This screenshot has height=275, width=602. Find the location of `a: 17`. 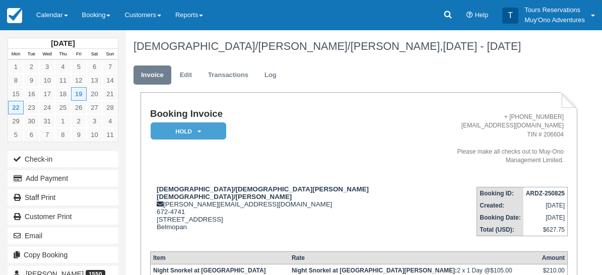

a: 17 is located at coordinates (47, 94).